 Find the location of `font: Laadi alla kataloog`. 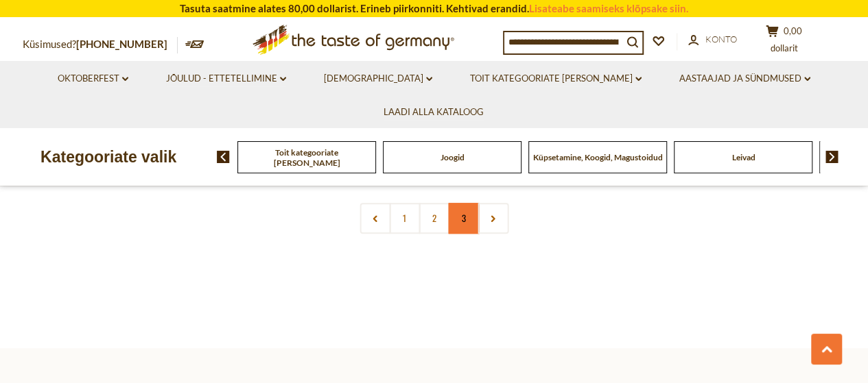

font: Laadi alla kataloog is located at coordinates (434, 112).